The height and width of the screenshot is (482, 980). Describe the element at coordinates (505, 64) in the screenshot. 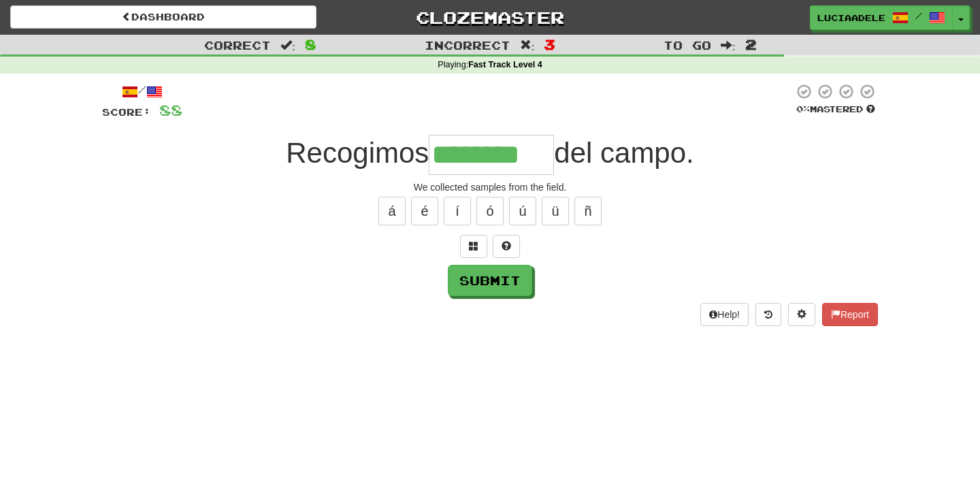

I see `strong: Fast Track Level 4` at that location.